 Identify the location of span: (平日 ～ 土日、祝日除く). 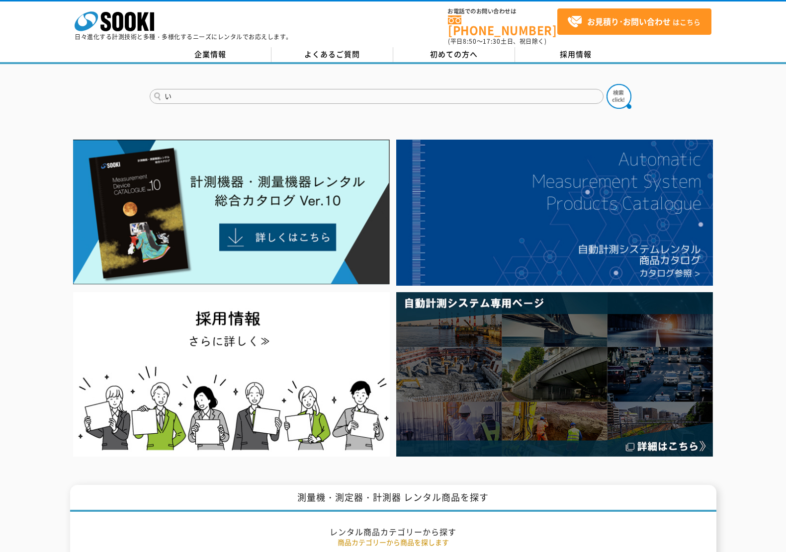
(497, 41).